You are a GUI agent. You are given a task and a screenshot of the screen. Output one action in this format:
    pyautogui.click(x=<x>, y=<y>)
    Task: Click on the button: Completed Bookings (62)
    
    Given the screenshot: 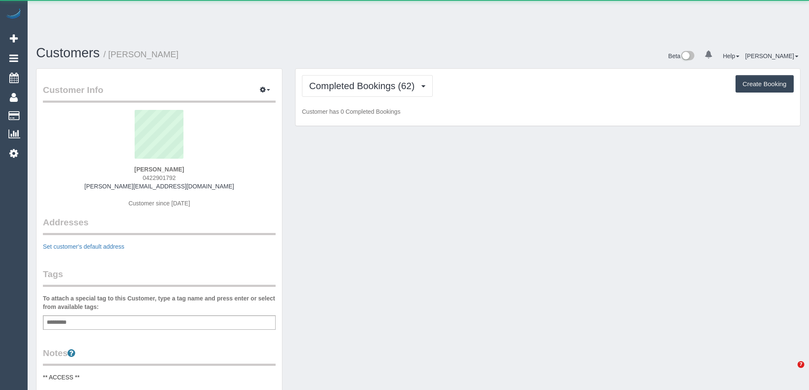 What is the action you would take?
    pyautogui.click(x=367, y=86)
    